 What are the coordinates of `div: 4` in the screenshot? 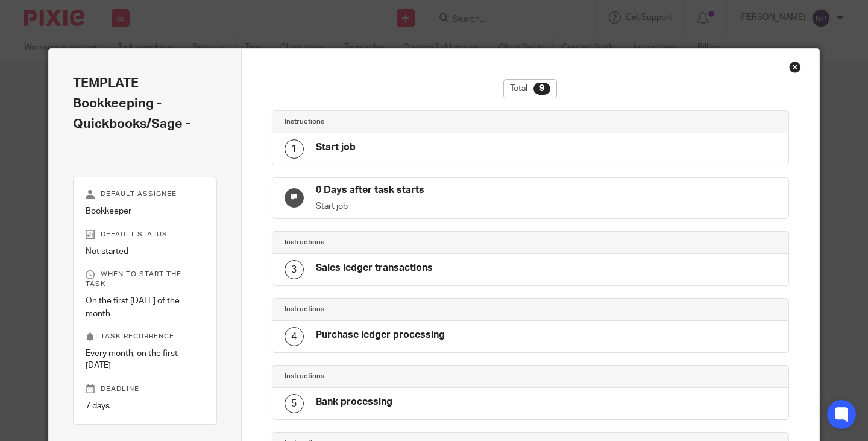 It's located at (294, 337).